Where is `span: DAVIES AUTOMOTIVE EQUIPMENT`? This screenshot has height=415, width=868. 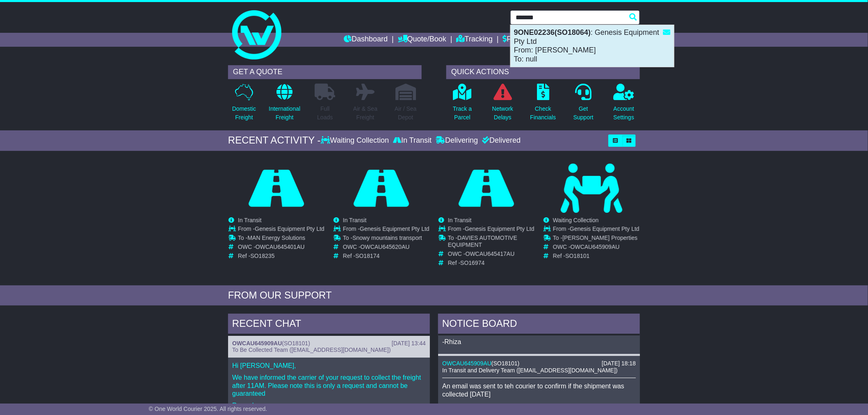
span: DAVIES AUTOMOTIVE EQUIPMENT is located at coordinates (482, 242).